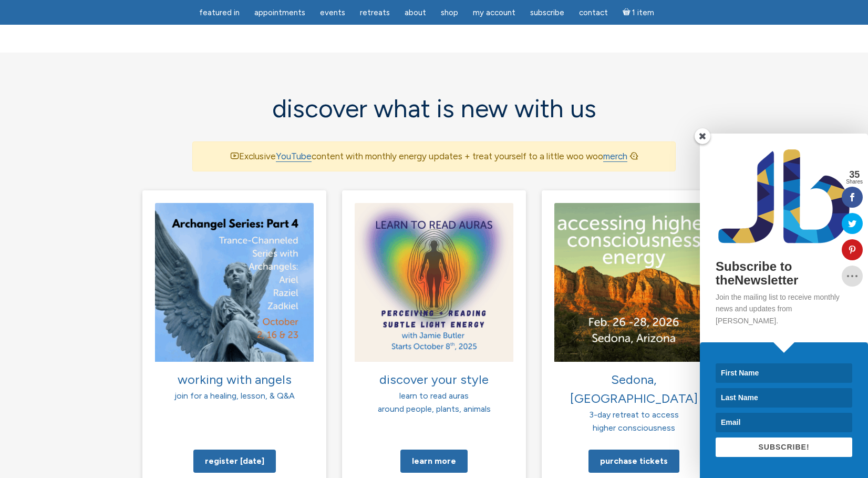  Describe the element at coordinates (638, 12) in the screenshot. I see `a: Cart1 item` at that location.